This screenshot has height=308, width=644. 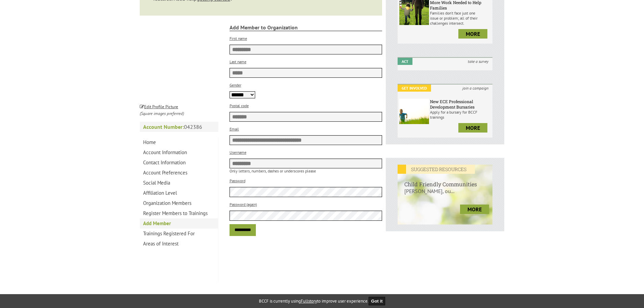 I want to click on label: Email, so click(x=234, y=129).